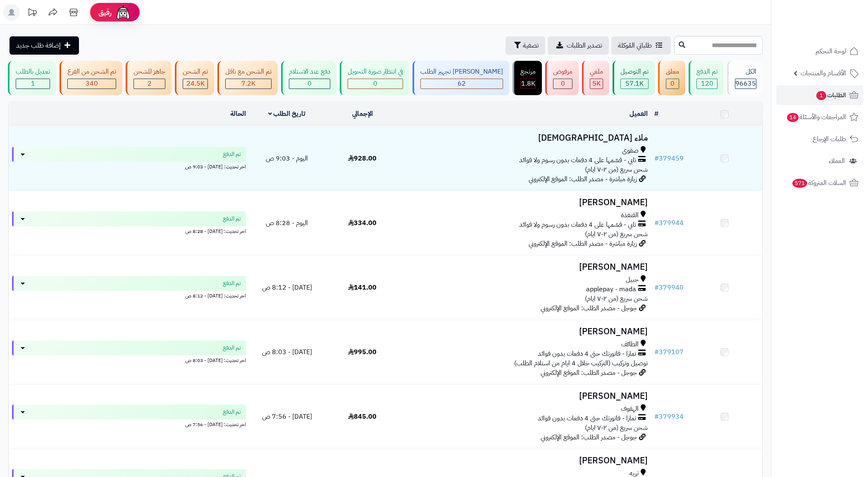  Describe the element at coordinates (581, 363) in the screenshot. I see `span: توصيل وتركيب (التركيب خلال 4 ايام من استلام الطلب)` at that location.